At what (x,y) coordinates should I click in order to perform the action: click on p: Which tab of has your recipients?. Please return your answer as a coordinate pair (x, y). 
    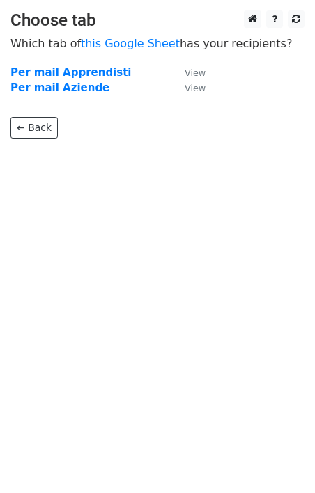
    Looking at the image, I should click on (157, 43).